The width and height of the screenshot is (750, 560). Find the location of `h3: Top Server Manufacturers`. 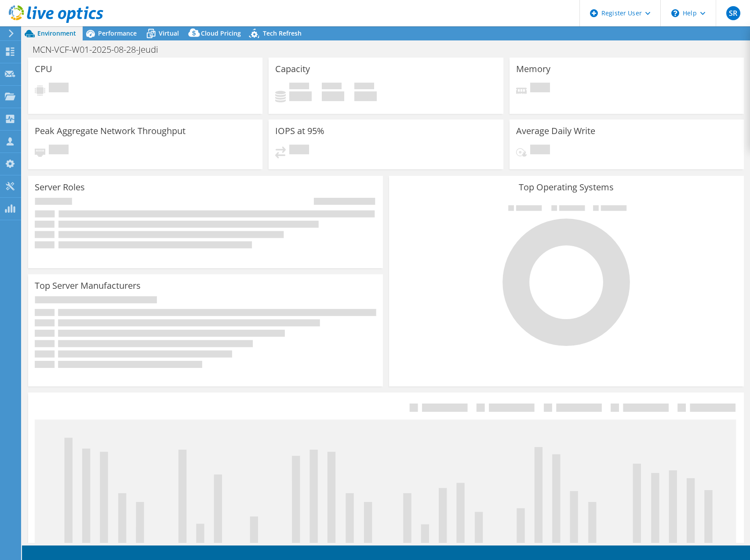

h3: Top Server Manufacturers is located at coordinates (87, 286).